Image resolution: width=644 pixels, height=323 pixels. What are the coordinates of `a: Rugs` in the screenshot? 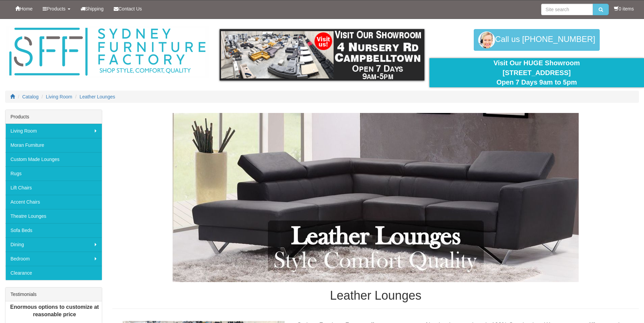 It's located at (54, 173).